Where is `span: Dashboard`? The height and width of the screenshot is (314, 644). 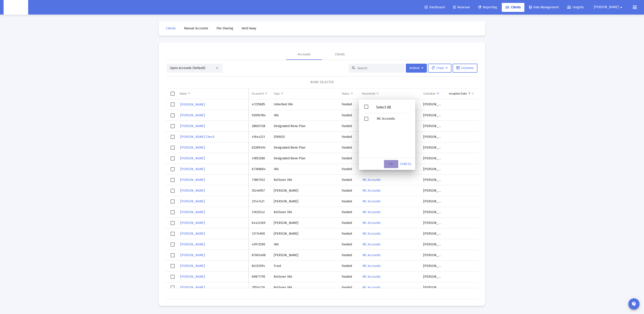
span: Dashboard is located at coordinates (435, 7).